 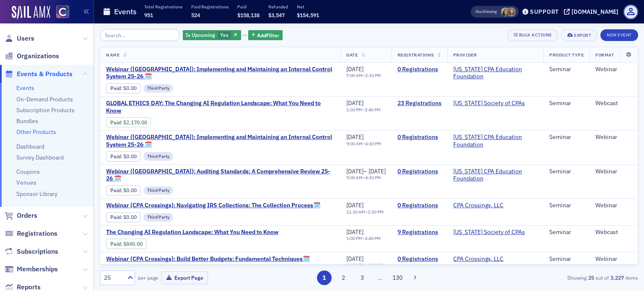 What do you see at coordinates (268, 35) in the screenshot?
I see `span: Add Filter` at bounding box center [268, 35].